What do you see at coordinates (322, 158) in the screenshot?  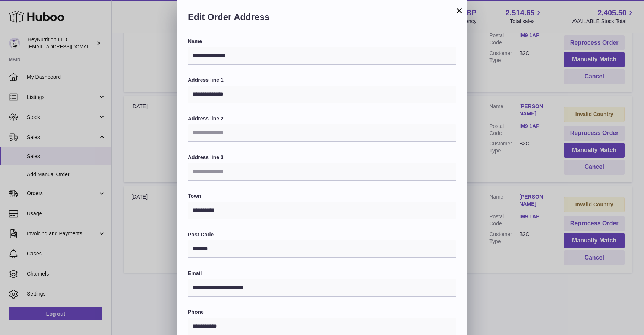 I see `label: Address line 3` at bounding box center [322, 158].